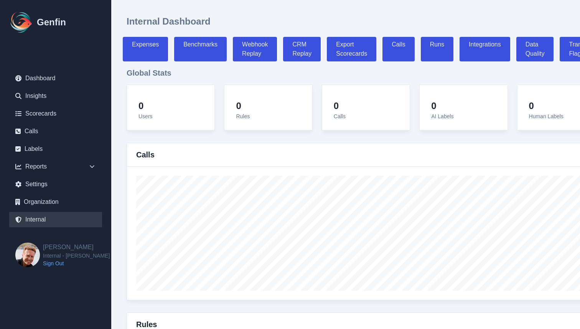  Describe the element at coordinates (437, 49) in the screenshot. I see `a: Runs` at that location.